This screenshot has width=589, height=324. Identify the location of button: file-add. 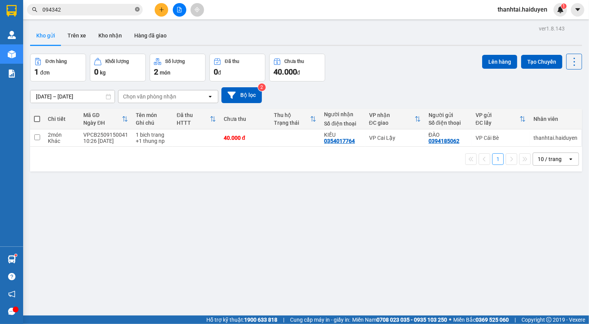
(179, 10).